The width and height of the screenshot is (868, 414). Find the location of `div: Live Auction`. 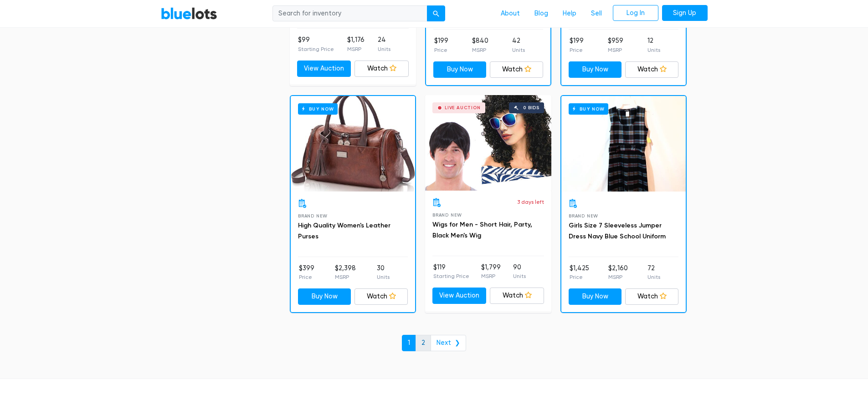

div: Live Auction is located at coordinates (463, 108).